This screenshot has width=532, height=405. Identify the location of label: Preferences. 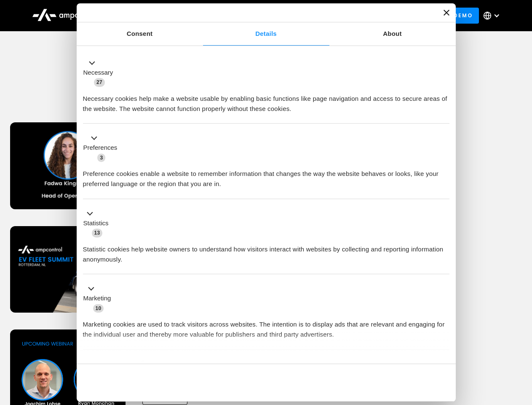
(100, 148).